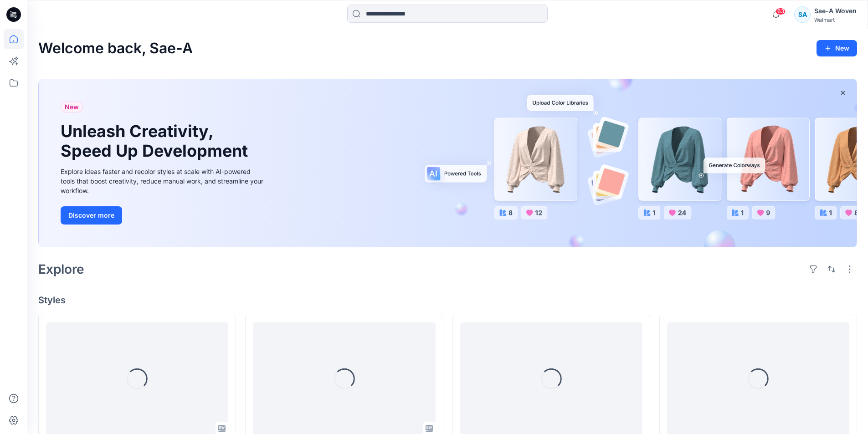 This screenshot has height=434, width=868. What do you see at coordinates (91, 215) in the screenshot?
I see `button: Discover more` at bounding box center [91, 215].